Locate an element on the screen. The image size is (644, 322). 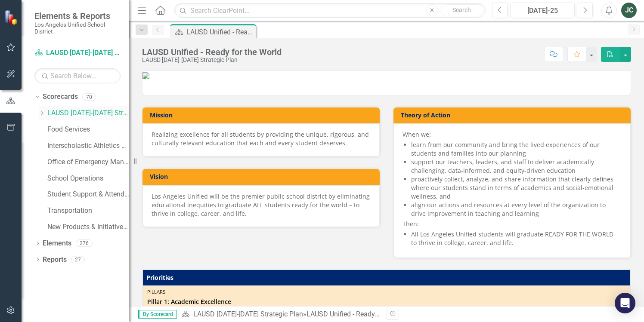
img: LAUSD_combo_seal_wordmark%20v2.png is located at coordinates (146, 76).